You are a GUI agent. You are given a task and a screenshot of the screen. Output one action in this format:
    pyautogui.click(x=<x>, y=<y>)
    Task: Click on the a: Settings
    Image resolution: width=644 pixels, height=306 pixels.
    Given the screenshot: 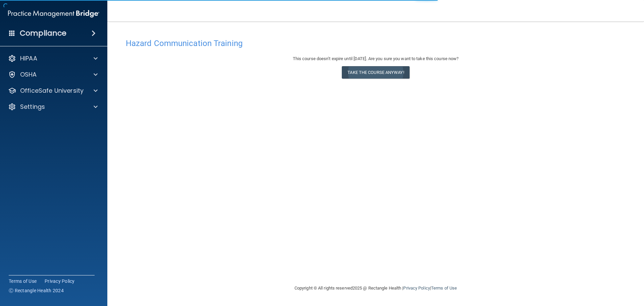 What is the action you would take?
    pyautogui.click(x=52, y=107)
    